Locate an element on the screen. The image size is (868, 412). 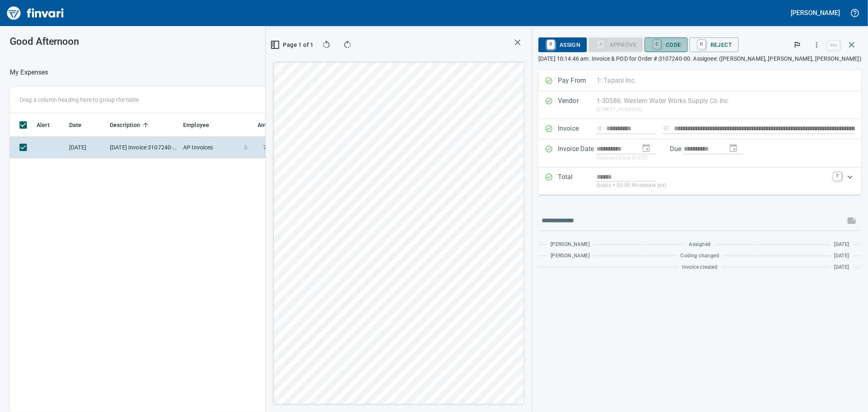
span: Close invoice is located at coordinates (843, 44).